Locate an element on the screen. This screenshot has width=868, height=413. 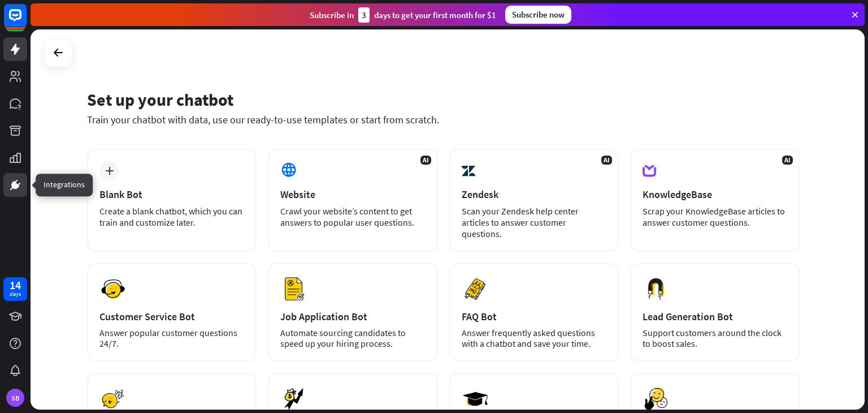
div: Train your chatbot with data, use our ready-to-use templates or start from scratch. is located at coordinates (443, 119).